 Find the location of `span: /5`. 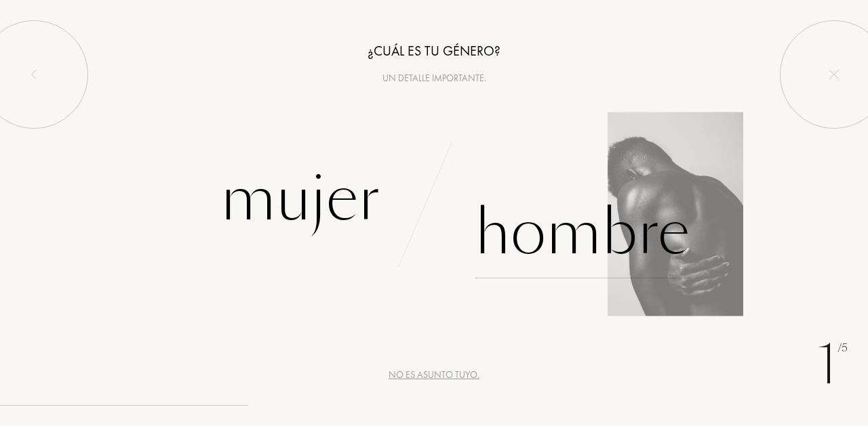

span: /5 is located at coordinates (842, 348).